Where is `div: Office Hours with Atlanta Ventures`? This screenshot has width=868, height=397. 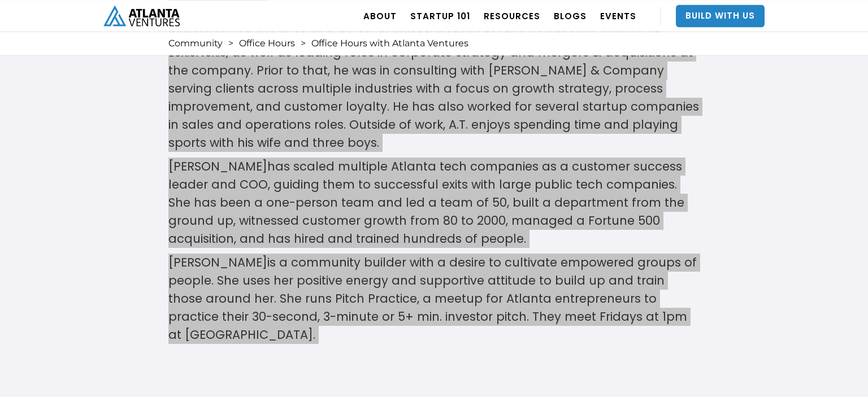 div: Office Hours with Atlanta Ventures is located at coordinates (390, 44).